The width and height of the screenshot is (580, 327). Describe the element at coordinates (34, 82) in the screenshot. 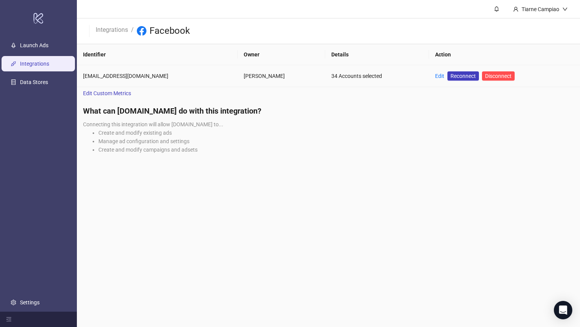

I see `a: Data Stores` at that location.